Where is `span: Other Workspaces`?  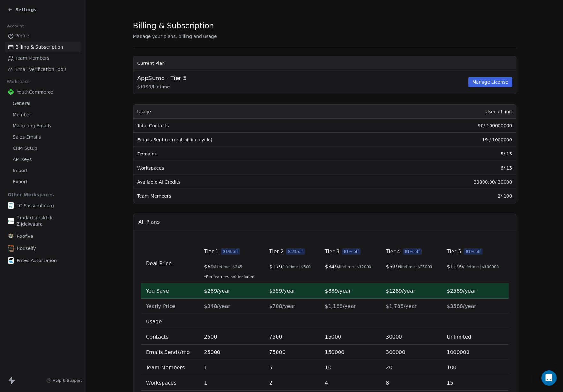 span: Other Workspaces is located at coordinates (31, 194).